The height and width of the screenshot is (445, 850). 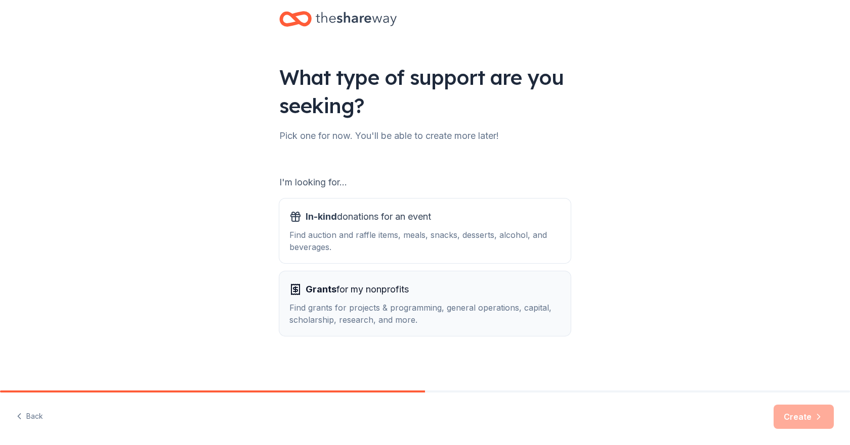 What do you see at coordinates (29, 417) in the screenshot?
I see `button: Back` at bounding box center [29, 417].